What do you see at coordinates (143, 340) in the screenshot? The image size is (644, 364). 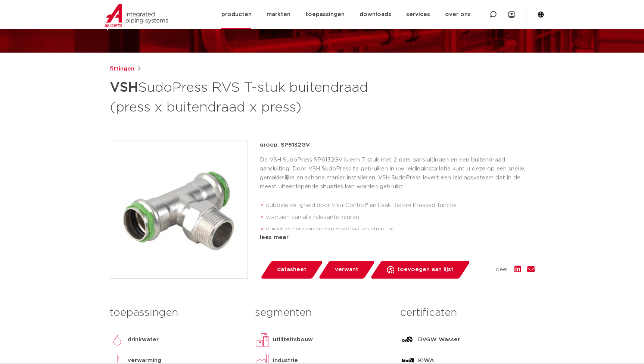 I see `p: drinkwater` at bounding box center [143, 340].